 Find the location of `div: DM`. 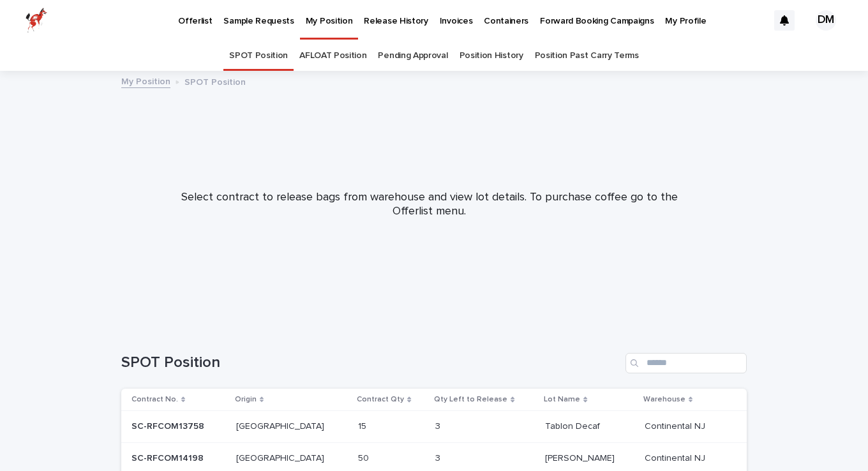

div: DM is located at coordinates (826, 20).